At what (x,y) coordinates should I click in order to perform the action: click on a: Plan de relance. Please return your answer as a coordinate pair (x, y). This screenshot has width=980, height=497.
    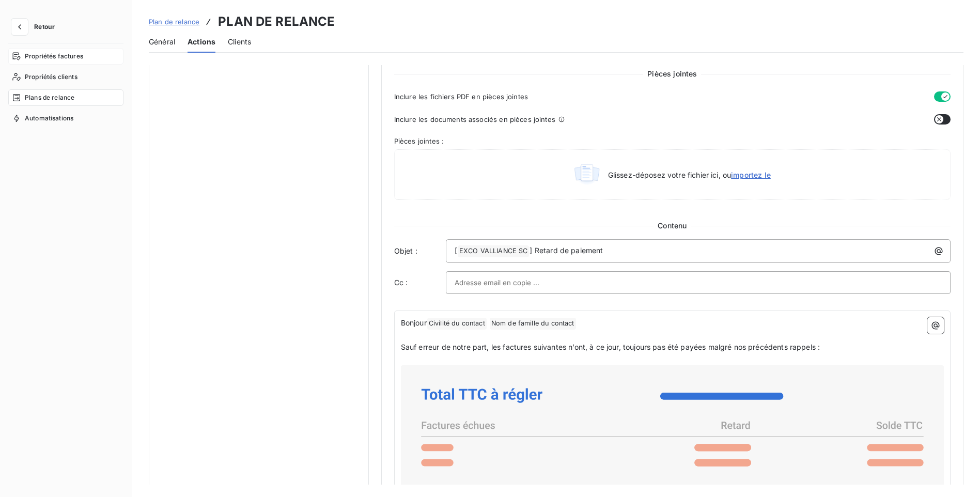
    Looking at the image, I should click on (174, 22).